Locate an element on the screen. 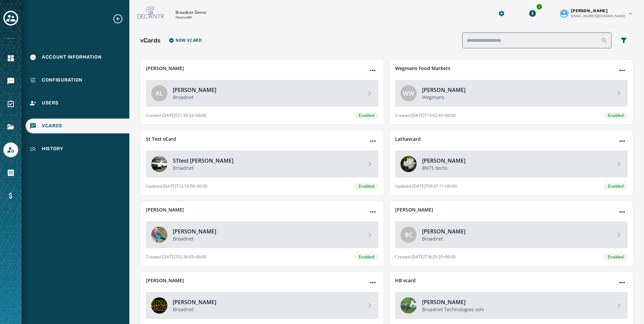  span: Account Information is located at coordinates (71, 58).